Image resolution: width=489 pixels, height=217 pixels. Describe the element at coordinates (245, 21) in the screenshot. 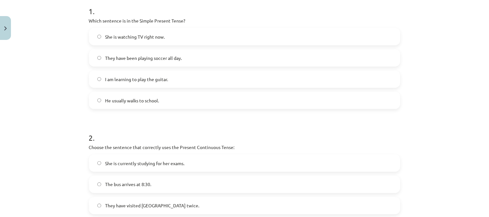

I see `p: Which sentence is in the Simple Present Tense?` at that location.